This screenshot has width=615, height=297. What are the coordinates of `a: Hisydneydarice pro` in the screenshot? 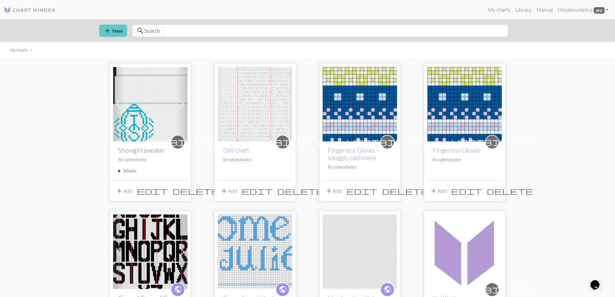 It's located at (583, 10).